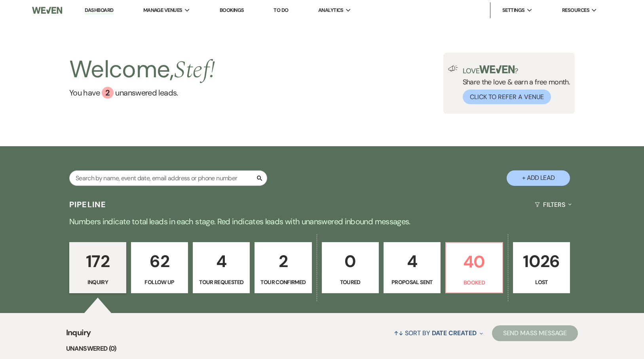 The width and height of the screenshot is (644, 359). I want to click on p: 172, so click(98, 261).